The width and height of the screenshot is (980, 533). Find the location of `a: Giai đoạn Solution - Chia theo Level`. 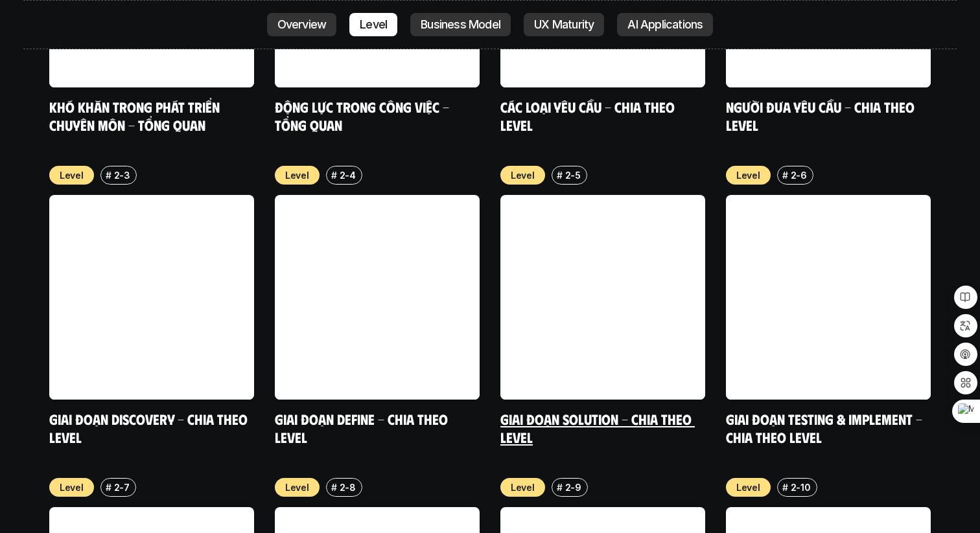

a: Giai đoạn Solution - Chia theo Level is located at coordinates (598, 428).